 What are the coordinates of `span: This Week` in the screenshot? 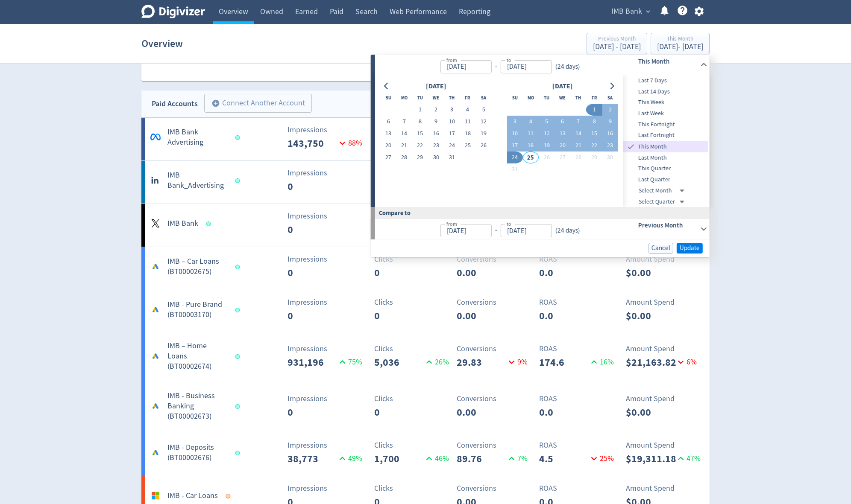 It's located at (665, 102).